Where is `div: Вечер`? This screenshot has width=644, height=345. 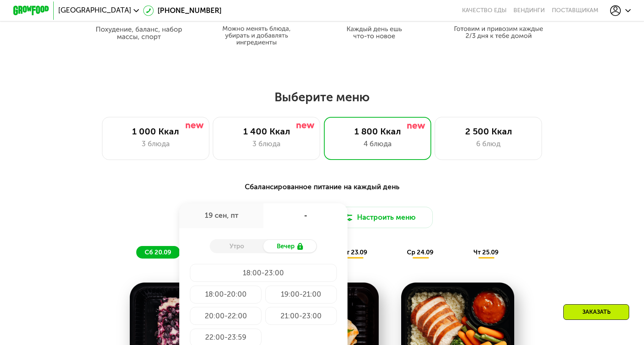 div: Вечер is located at coordinates (290, 246).